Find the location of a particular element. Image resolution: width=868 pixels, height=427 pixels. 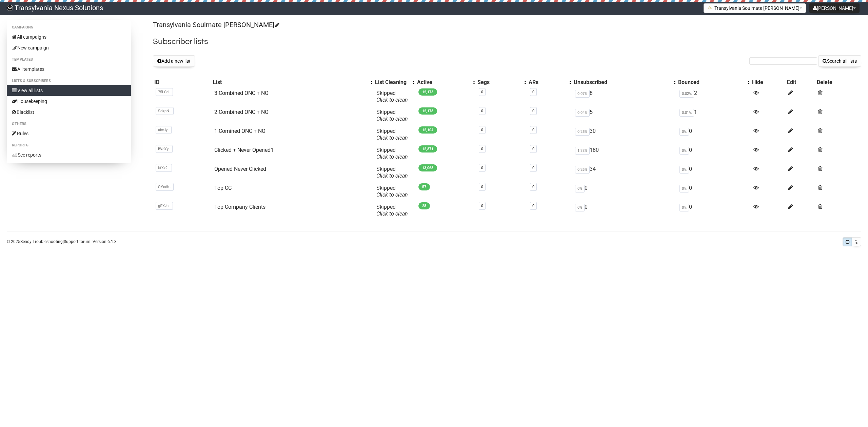

th: ARs: No sort applied, activate to apply an ascending sort is located at coordinates (550, 82).